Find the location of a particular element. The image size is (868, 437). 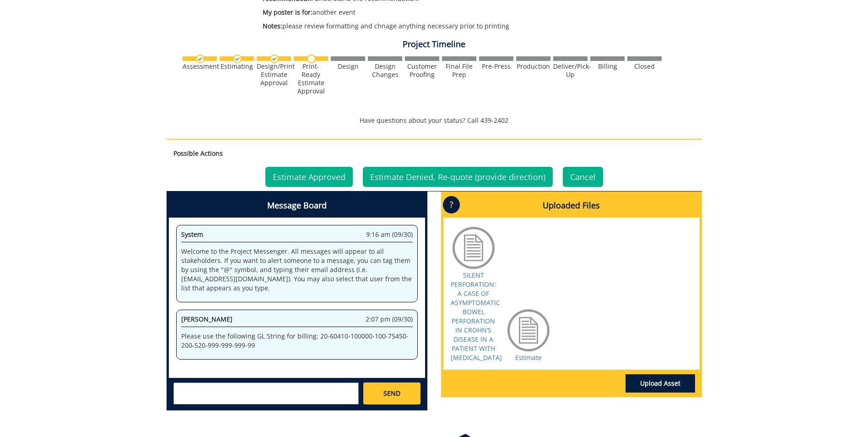

div: Design is located at coordinates (348, 66).